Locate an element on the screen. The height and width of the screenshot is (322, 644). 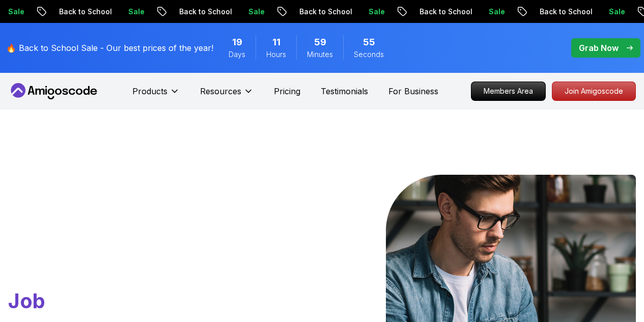
p: Join Amigoscode is located at coordinates (594, 91).